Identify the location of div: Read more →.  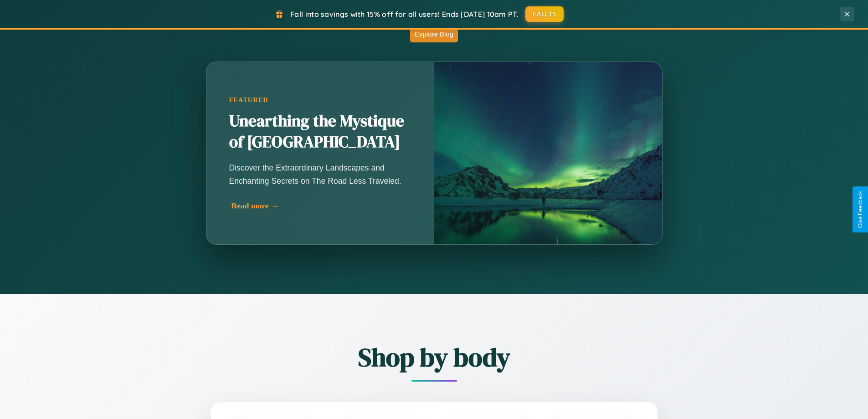
(323, 205).